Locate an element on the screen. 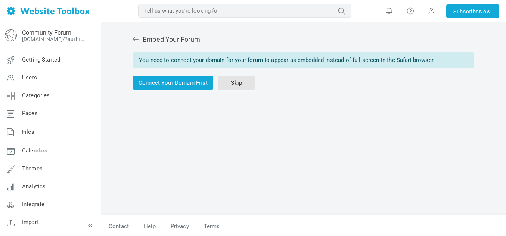 The height and width of the screenshot is (236, 506). span: Themes is located at coordinates (32, 169).